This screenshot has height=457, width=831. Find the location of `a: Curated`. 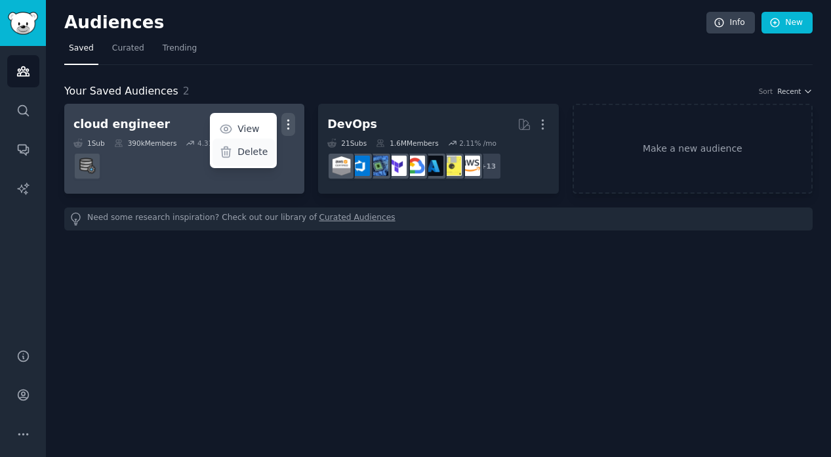

a: Curated is located at coordinates (128, 51).